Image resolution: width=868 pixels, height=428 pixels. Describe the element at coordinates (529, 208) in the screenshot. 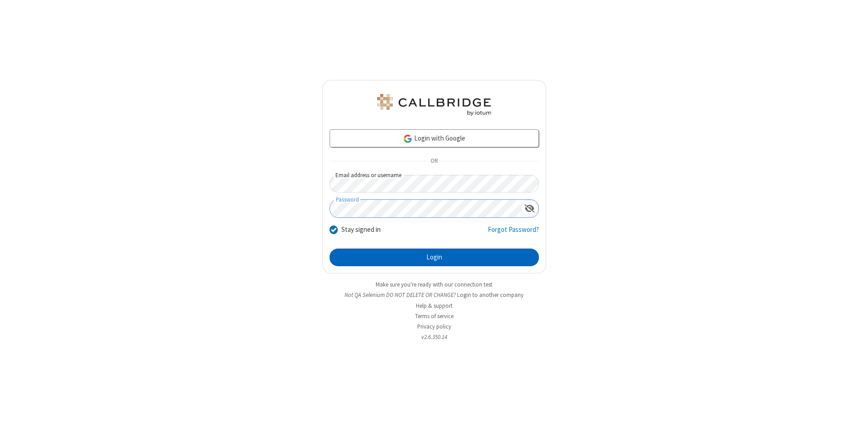

I see `div: Show password` at that location.